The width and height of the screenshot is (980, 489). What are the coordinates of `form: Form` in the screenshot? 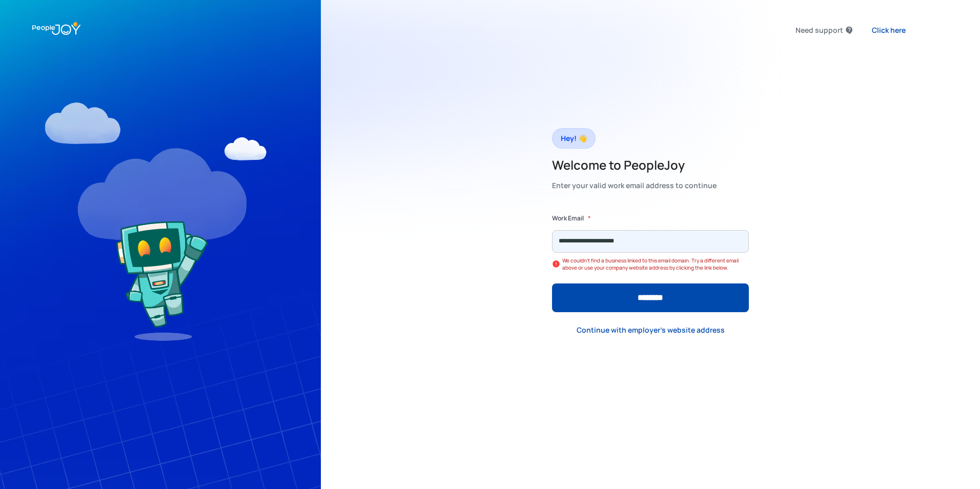 It's located at (650, 262).